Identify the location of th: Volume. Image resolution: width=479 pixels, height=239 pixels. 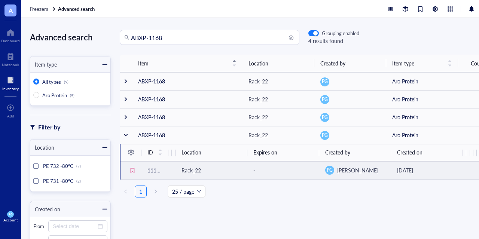
(170, 152).